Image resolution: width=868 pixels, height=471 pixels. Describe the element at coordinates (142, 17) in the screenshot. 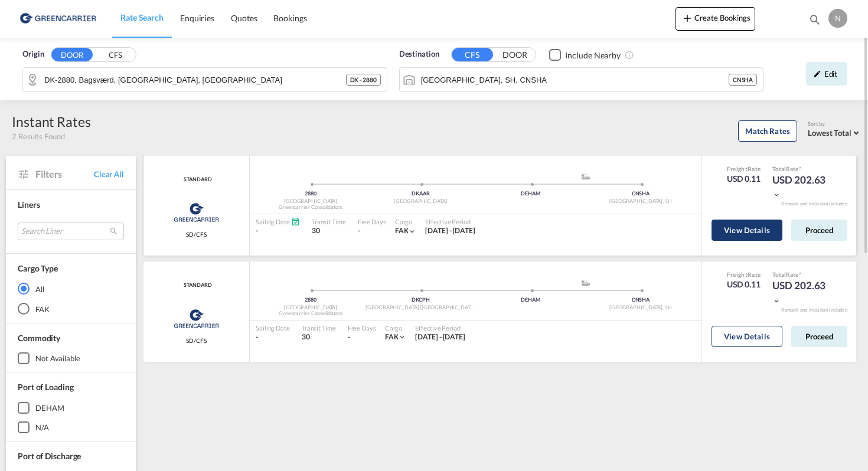

I see `span: Rate Search` at that location.